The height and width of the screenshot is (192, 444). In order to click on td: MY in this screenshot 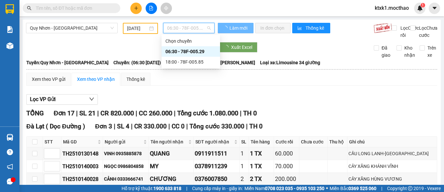, I will do `click(171, 166)`.